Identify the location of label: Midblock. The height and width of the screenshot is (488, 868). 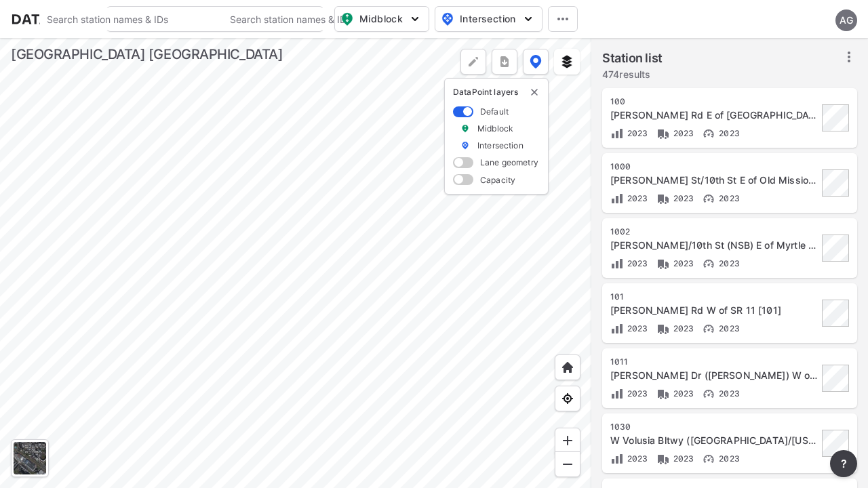
(495, 128).